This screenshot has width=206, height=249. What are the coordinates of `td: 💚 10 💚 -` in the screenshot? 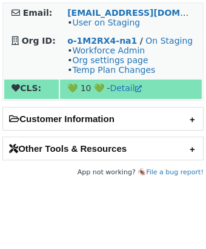 It's located at (131, 89).